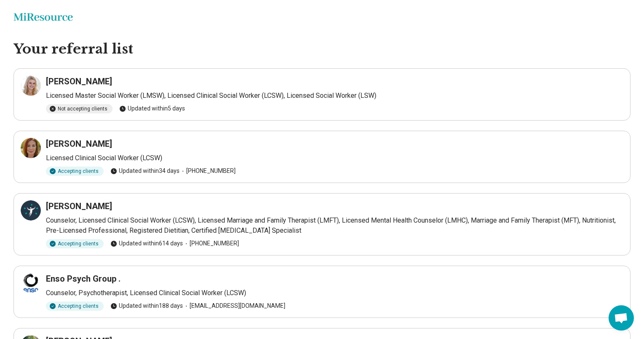 The image size is (644, 339). Describe the element at coordinates (335, 159) in the screenshot. I see `p: Licensed Clinical Social Worker (LCSW)` at that location.